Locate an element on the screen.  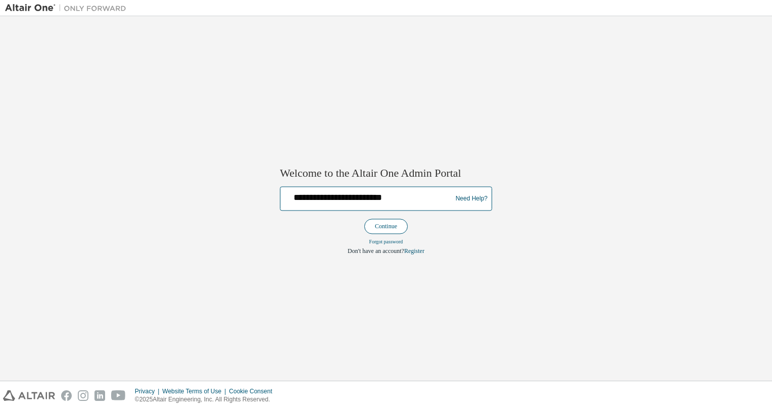
div: Privacy is located at coordinates (149, 392).